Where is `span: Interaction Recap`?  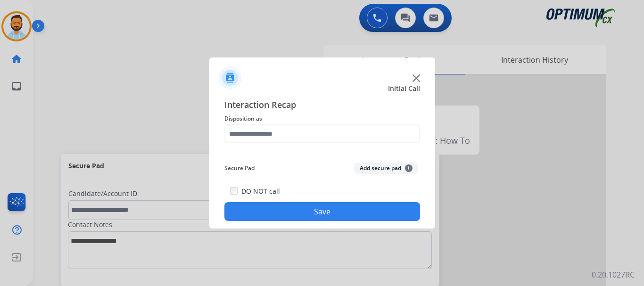 span: Interaction Recap is located at coordinates (322, 105).